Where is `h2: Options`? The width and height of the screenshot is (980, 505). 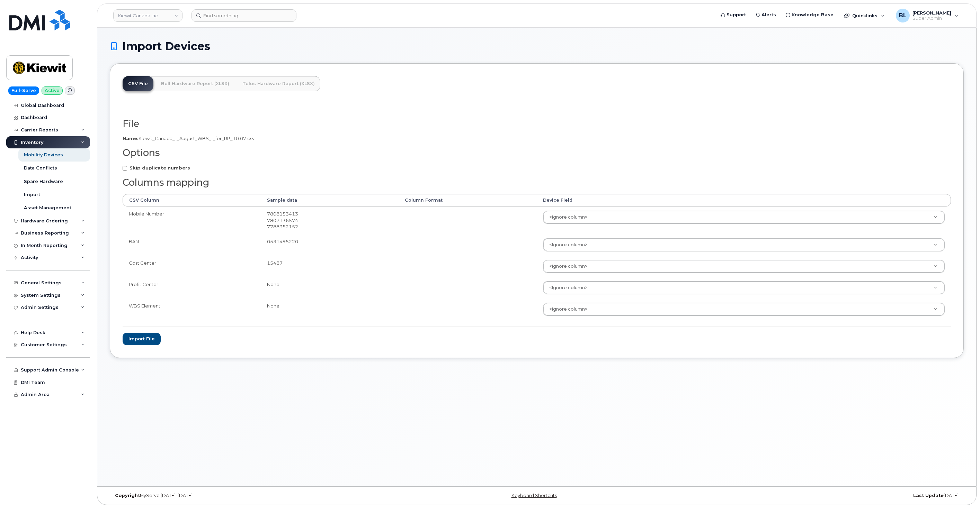 h2: Options is located at coordinates (536, 153).